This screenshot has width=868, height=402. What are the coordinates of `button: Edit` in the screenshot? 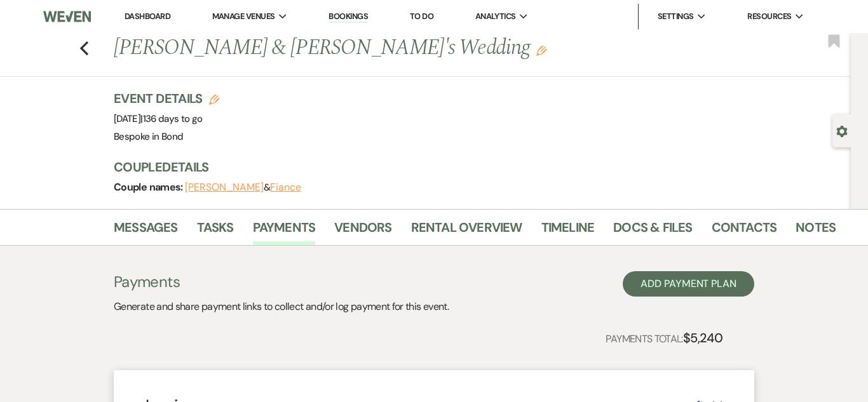 It's located at (541, 50).